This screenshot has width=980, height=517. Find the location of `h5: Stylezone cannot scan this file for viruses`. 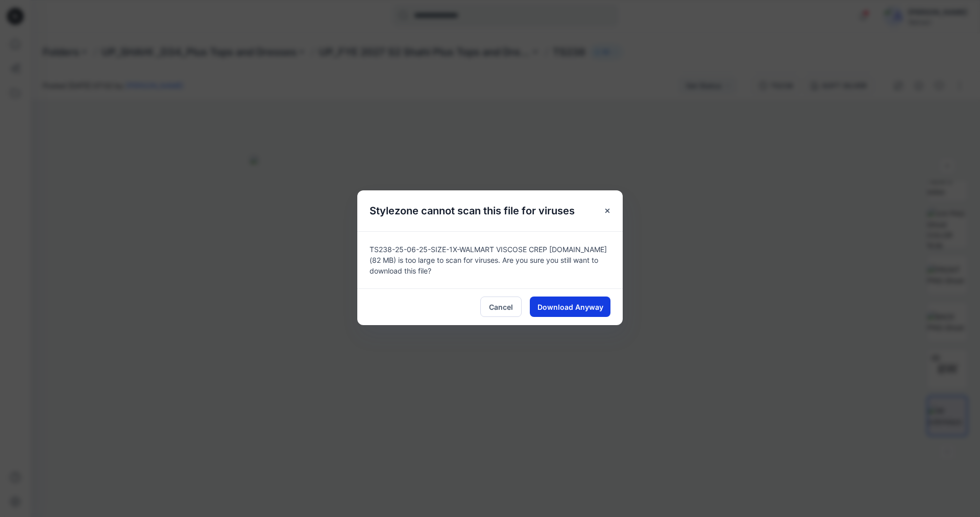

h5: Stylezone cannot scan this file for viruses is located at coordinates (472, 211).